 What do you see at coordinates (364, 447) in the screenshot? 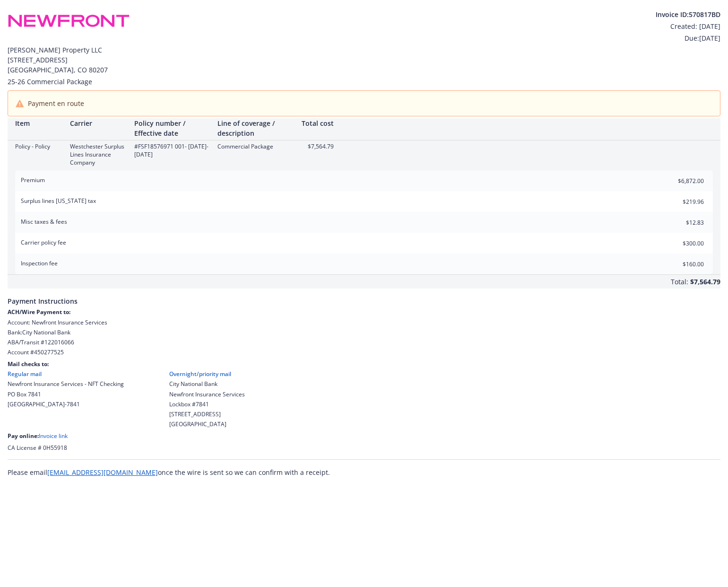
I see `div: CA License # 0H55918` at bounding box center [364, 447].